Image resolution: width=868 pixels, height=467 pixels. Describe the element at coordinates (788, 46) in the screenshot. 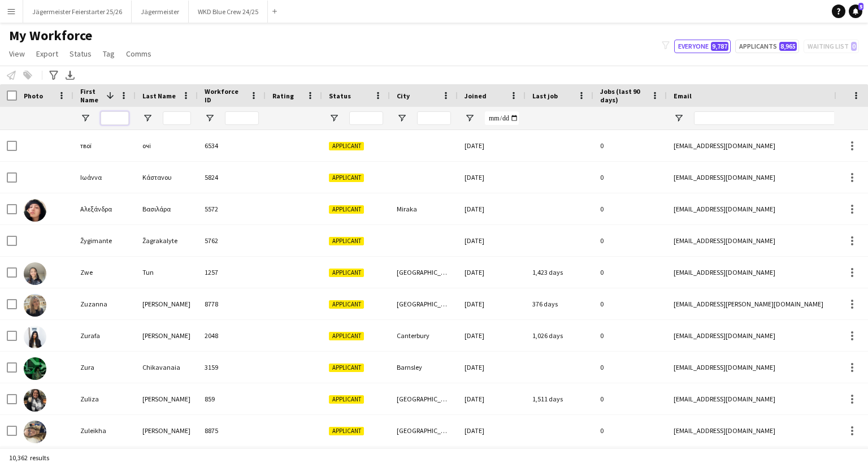

I see `span: 8,965` at that location.